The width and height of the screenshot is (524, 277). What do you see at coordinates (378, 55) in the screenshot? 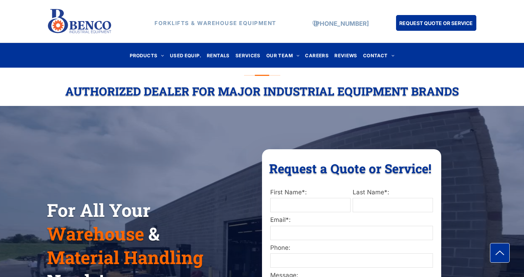
I see `a: CONTACT` at bounding box center [378, 55].